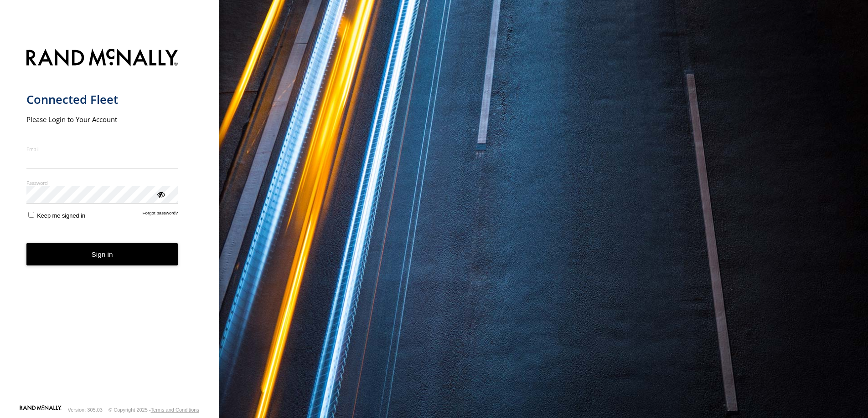  Describe the element at coordinates (85, 410) in the screenshot. I see `div: Version: 305.03` at that location.